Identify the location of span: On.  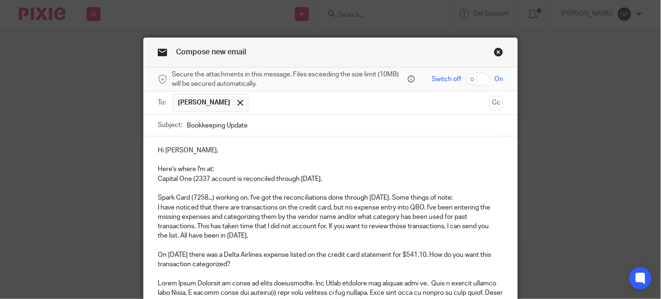
(499, 79).